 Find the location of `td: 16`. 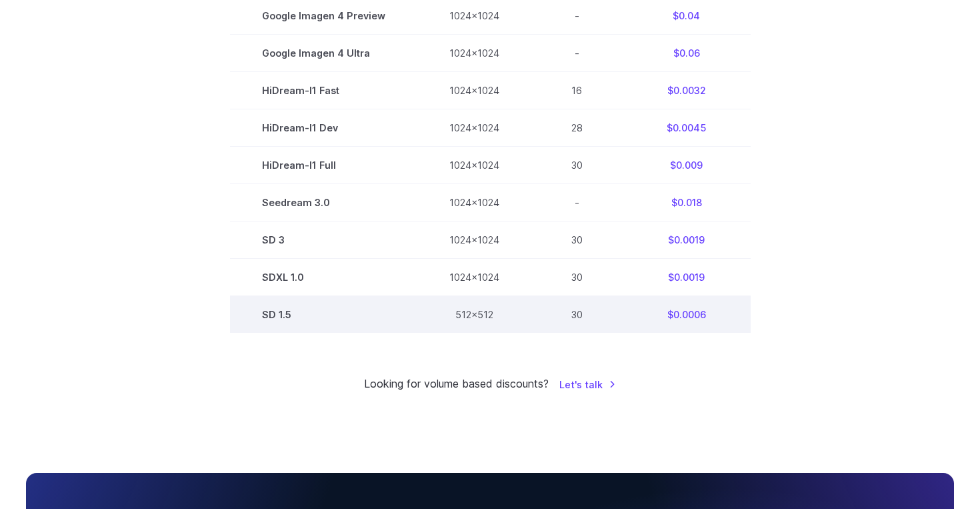

td: 16 is located at coordinates (577, 90).